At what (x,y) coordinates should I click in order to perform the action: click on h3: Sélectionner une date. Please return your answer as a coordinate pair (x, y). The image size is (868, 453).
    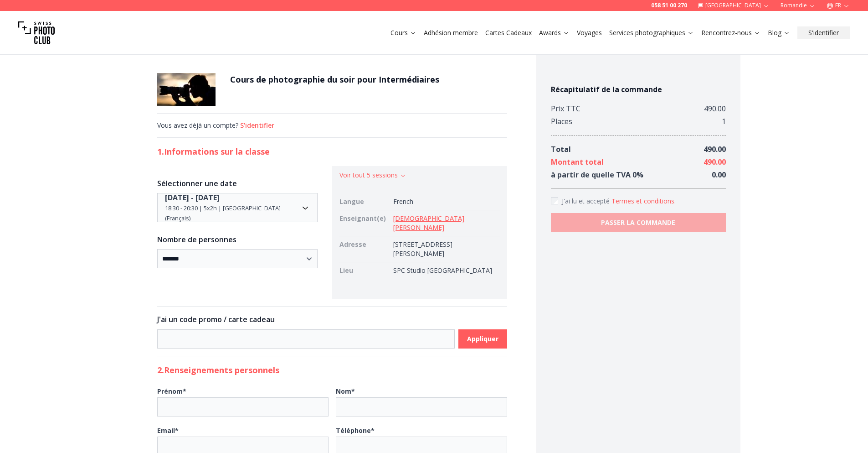
    Looking at the image, I should click on (237, 183).